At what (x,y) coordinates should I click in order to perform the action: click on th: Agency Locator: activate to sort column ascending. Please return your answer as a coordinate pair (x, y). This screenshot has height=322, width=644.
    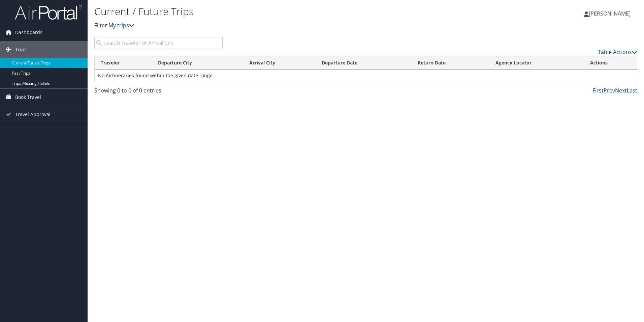
    Looking at the image, I should click on (537, 62).